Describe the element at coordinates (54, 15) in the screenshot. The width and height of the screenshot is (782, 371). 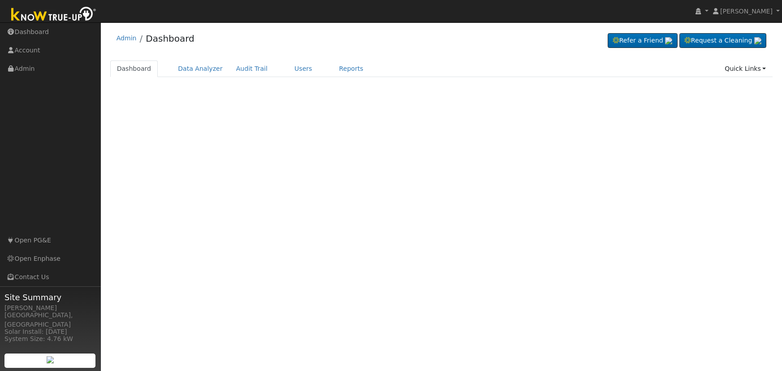
I see `img: Know True-Up` at that location.